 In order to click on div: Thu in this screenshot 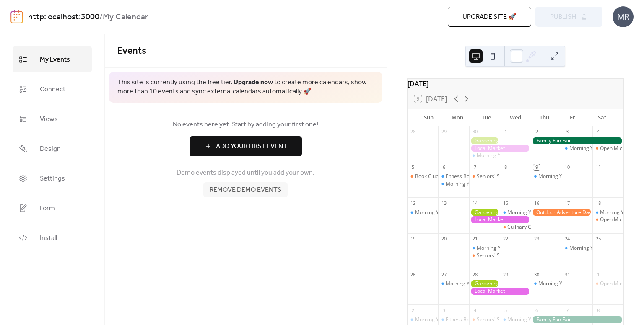, I will do `click(544, 118)`.